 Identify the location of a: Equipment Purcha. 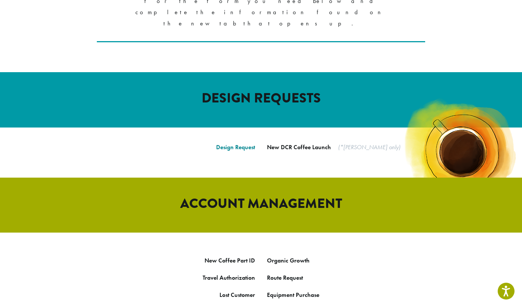
(290, 294).